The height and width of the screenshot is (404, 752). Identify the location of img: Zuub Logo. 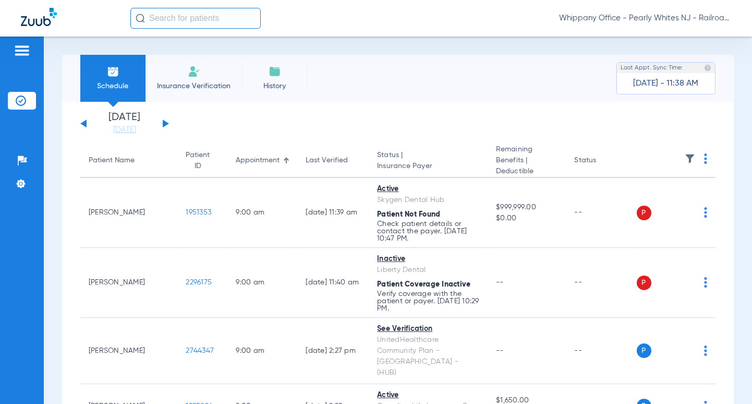
(39, 17).